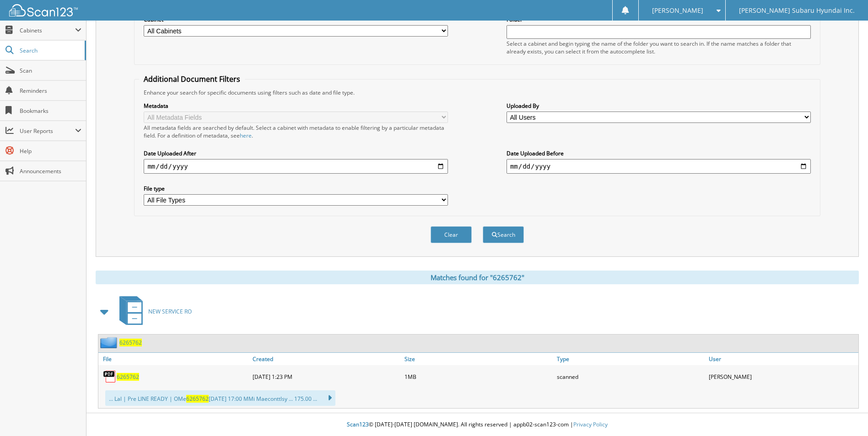 The width and height of the screenshot is (868, 436). Describe the element at coordinates (658, 153) in the screenshot. I see `label: Date Uploaded Before` at that location.